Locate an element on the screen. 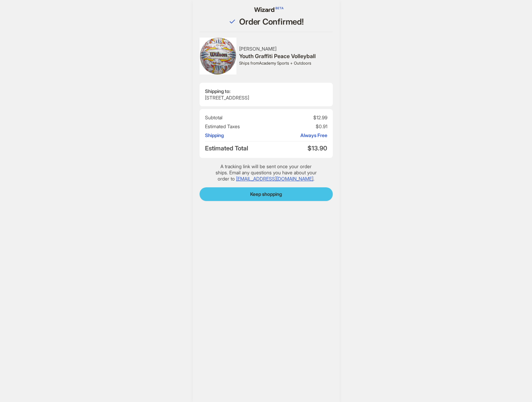 The image size is (532, 402). button: Keep shopping is located at coordinates (266, 194).